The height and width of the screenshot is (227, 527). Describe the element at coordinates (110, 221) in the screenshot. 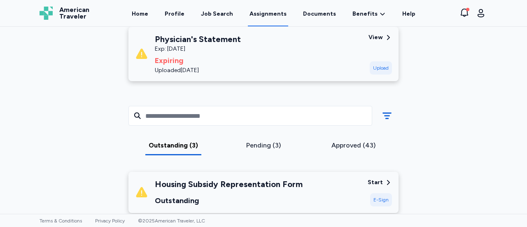

I see `a: Privacy Policy` at that location.